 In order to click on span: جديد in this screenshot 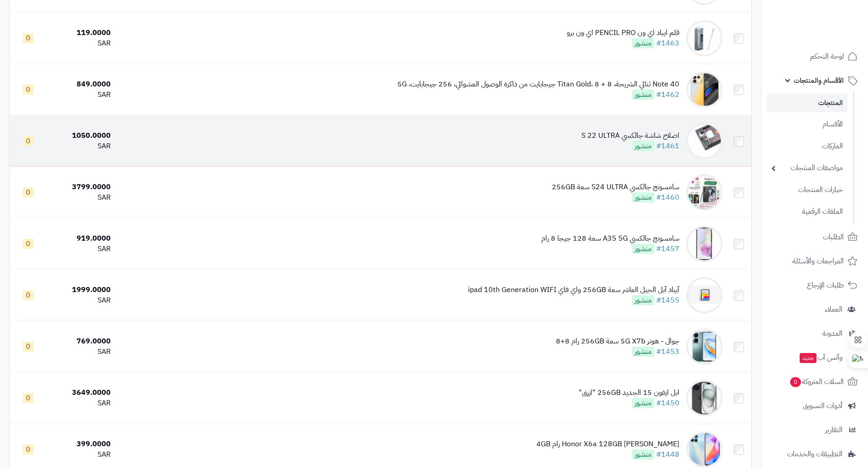, I will do `click(808, 359)`.